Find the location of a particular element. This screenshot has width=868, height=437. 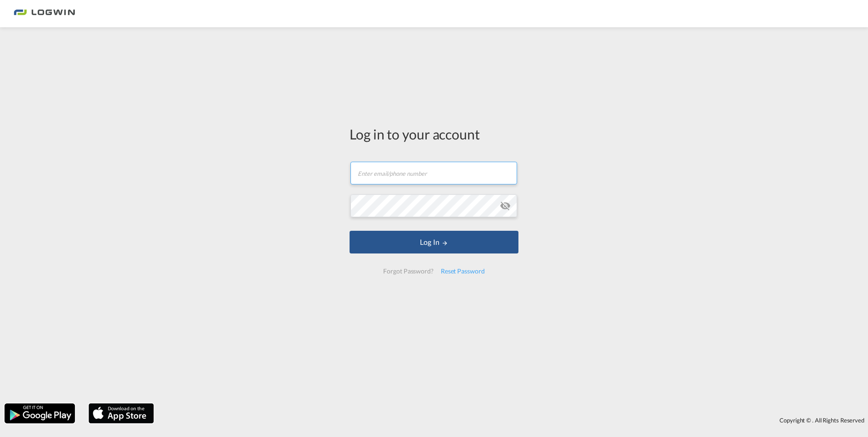

div: Forgot Password? is located at coordinates (408, 272).